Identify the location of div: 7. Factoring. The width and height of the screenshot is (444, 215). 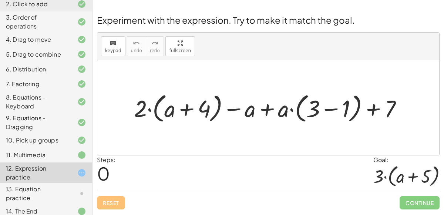
(36, 84).